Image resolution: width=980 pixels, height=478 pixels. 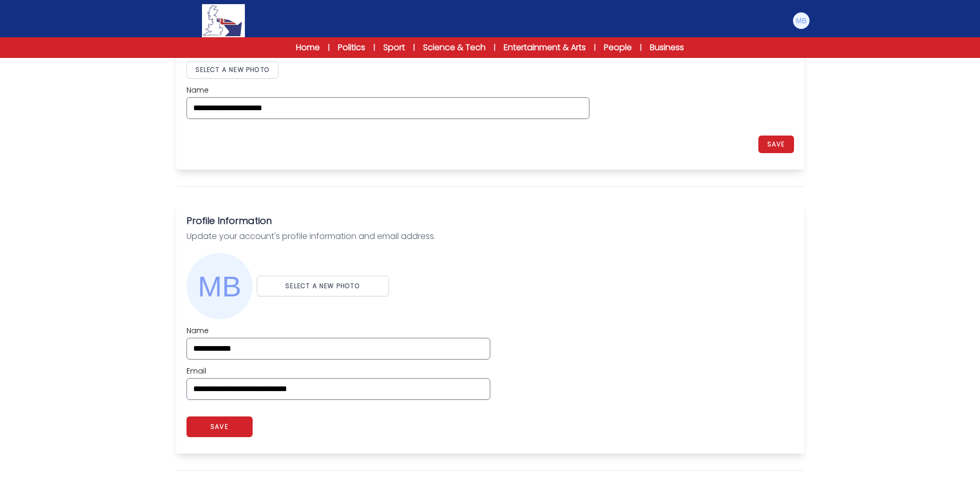 I want to click on a: Home, so click(x=308, y=47).